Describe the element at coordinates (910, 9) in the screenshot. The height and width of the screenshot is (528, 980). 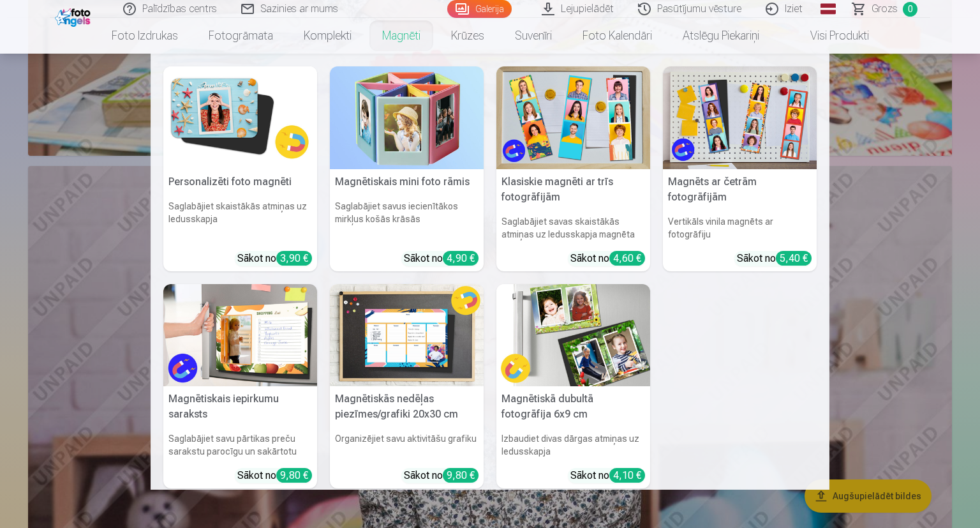
I see `span: 0` at that location.